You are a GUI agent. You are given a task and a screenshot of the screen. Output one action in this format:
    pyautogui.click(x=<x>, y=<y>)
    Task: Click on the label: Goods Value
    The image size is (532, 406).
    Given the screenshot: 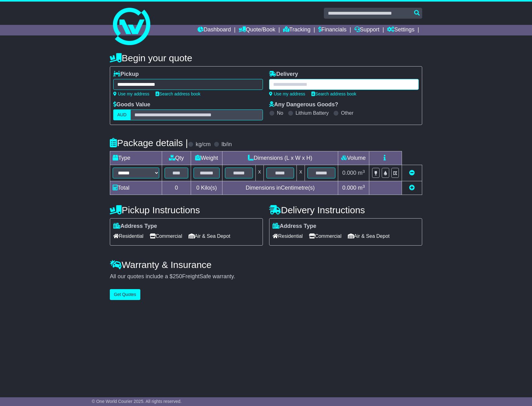 What is the action you would take?
    pyautogui.click(x=132, y=104)
    